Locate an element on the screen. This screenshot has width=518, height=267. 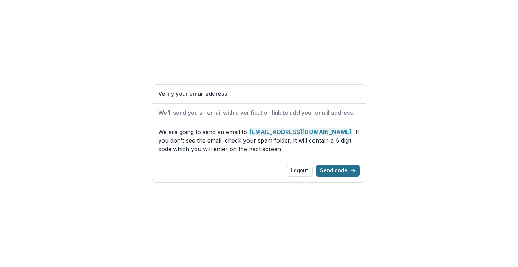
button: Logout is located at coordinates (299, 171).